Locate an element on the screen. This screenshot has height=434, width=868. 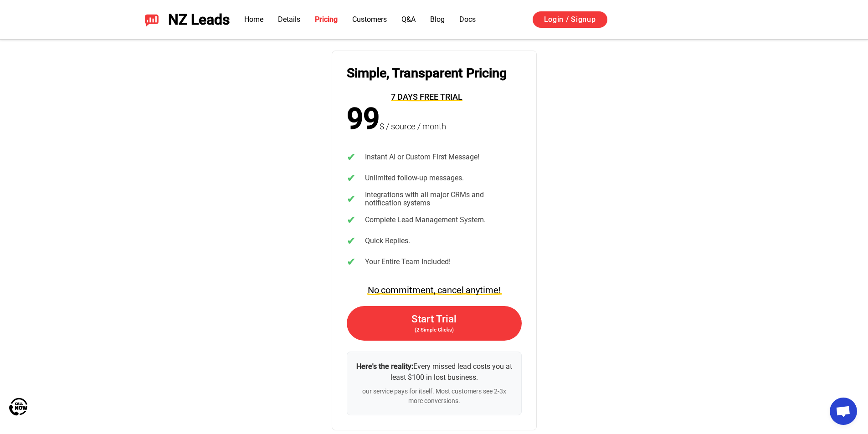
span: commitment, is located at coordinates (408, 291).